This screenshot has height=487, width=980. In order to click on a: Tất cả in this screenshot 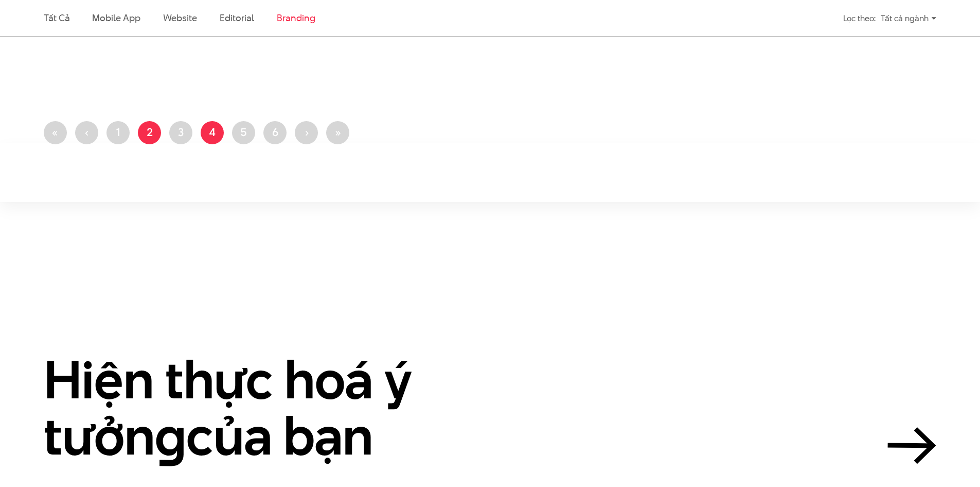, I will do `click(57, 18)`.